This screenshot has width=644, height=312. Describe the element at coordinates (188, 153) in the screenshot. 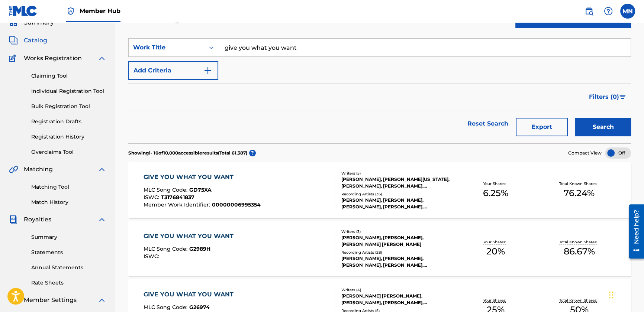

I see `p: Showing 1 - 10 of 10,000 accessible results (Total 61,387 )` at that location.